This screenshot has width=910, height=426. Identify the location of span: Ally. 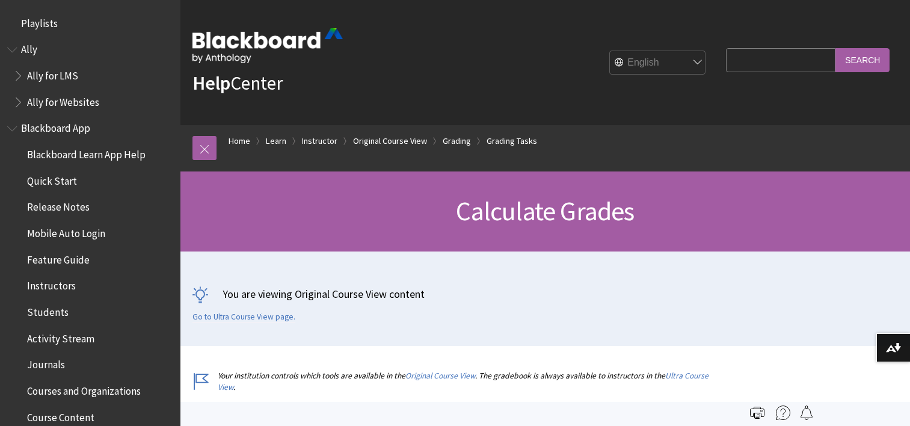
(29, 47).